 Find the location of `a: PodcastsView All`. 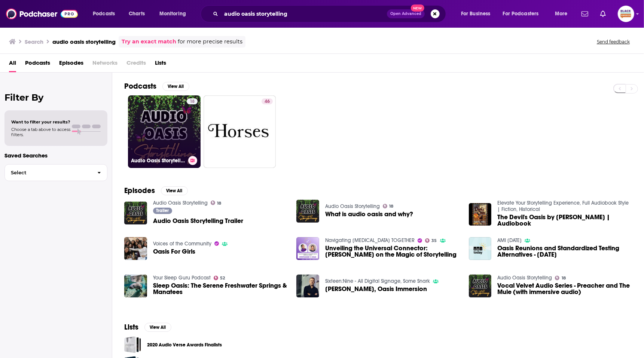

a: PodcastsView All is located at coordinates (157, 86).